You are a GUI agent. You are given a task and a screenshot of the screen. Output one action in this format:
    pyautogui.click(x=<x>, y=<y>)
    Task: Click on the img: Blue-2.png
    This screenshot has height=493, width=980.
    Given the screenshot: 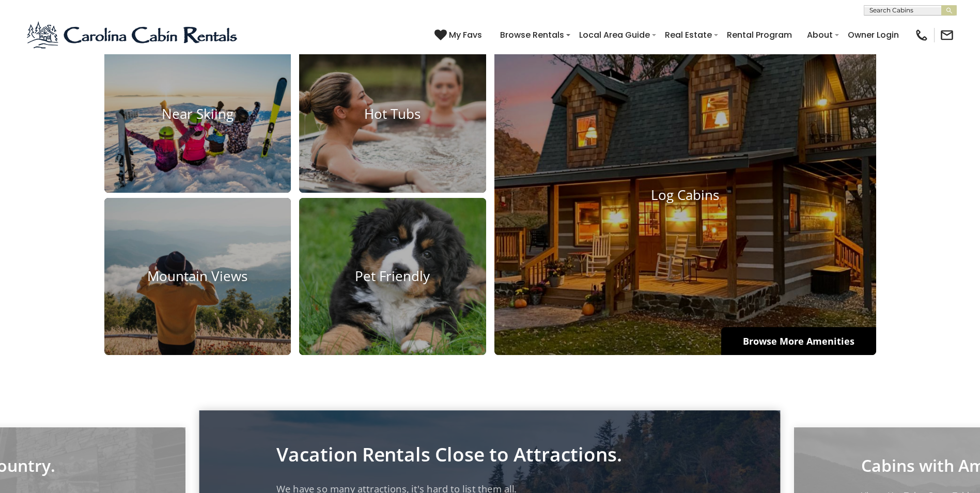 What is the action you would take?
    pyautogui.click(x=133, y=35)
    